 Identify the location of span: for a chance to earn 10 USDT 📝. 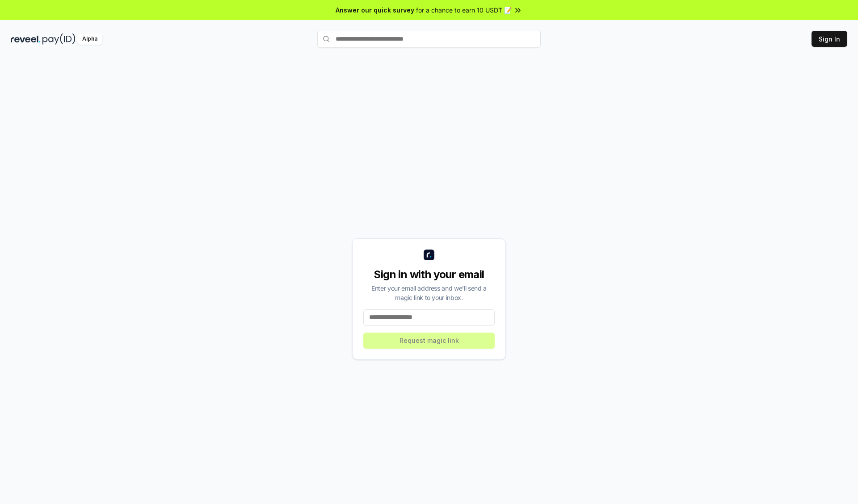
(463, 10).